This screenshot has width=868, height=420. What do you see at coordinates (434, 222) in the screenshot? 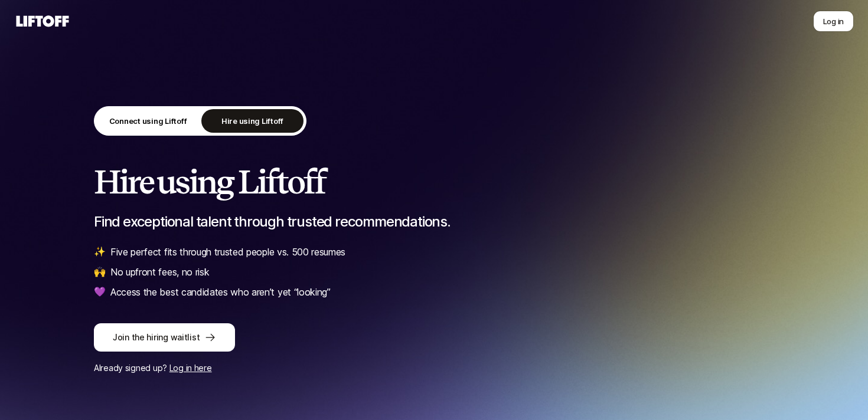
I see `p: Find exceptional talent through trusted recommendations.` at bounding box center [434, 222].